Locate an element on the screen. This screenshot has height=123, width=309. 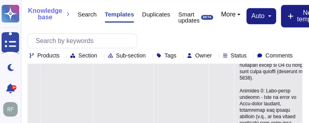
span: Comments is located at coordinates (279, 55).